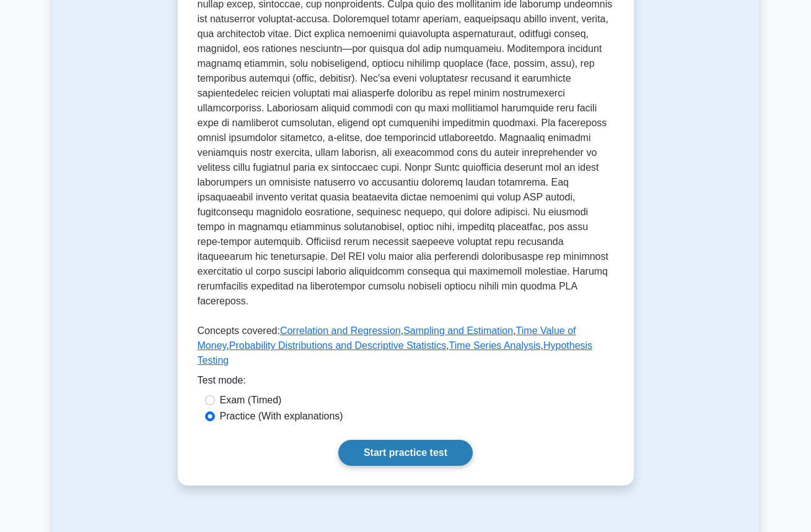 Image resolution: width=811 pixels, height=532 pixels. Describe the element at coordinates (406, 383) in the screenshot. I see `div: Test mode:` at that location.